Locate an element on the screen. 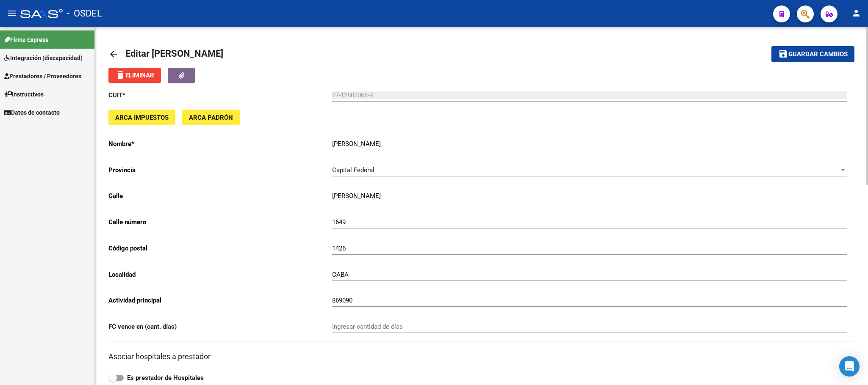  span: Eliminar is located at coordinates (135, 75).